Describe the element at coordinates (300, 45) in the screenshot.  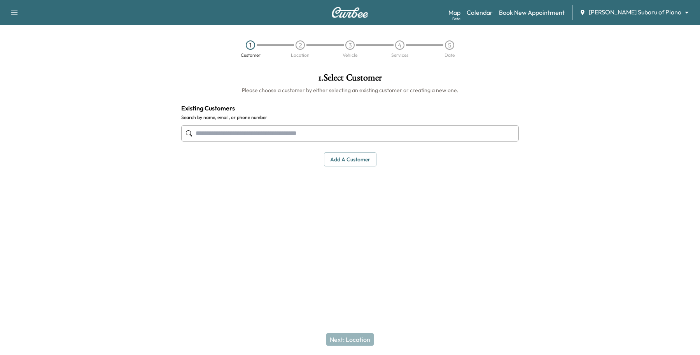
I see `div: 2` at that location.